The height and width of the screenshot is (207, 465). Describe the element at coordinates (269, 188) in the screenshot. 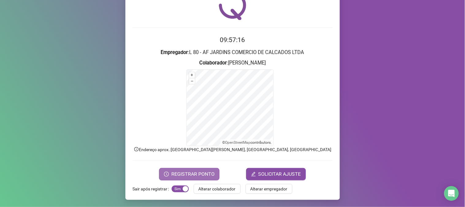

I see `button: Alterar empregador` at that location.